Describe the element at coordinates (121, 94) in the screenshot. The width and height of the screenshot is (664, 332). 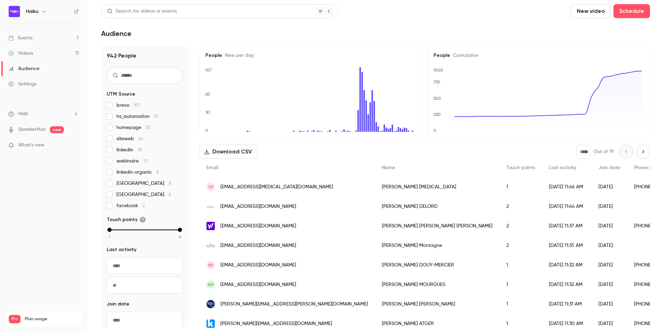
I see `span: UTM Source` at that location.